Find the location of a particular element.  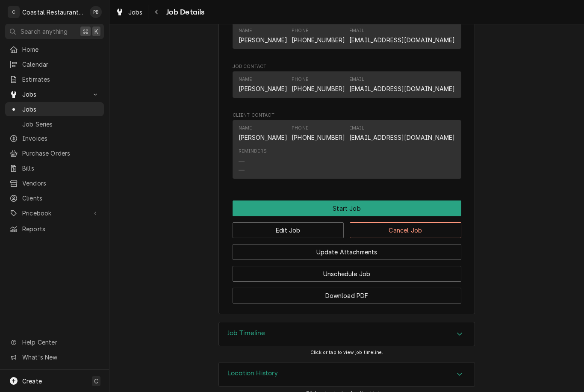

span: Client Contact is located at coordinates (347, 115).